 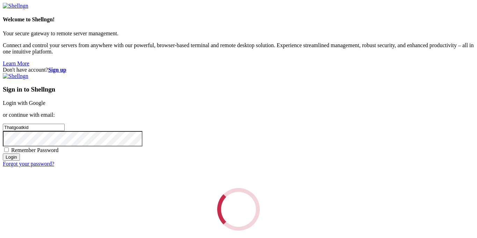 I want to click on input: Login, so click(x=11, y=157).